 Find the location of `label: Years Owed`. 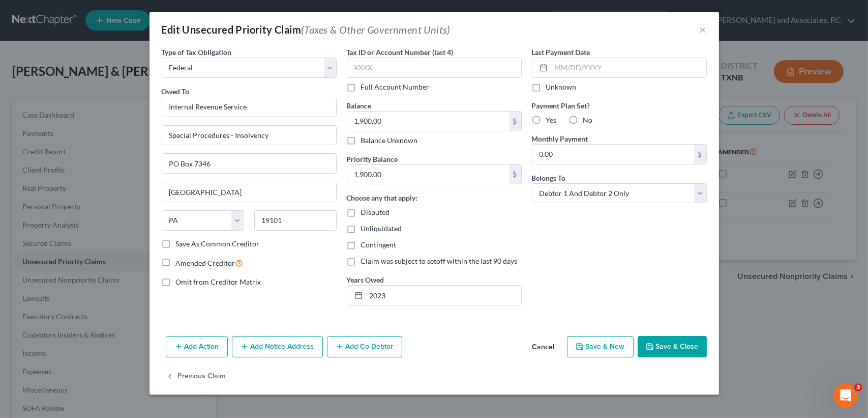

label: Years Owed is located at coordinates (366, 279).